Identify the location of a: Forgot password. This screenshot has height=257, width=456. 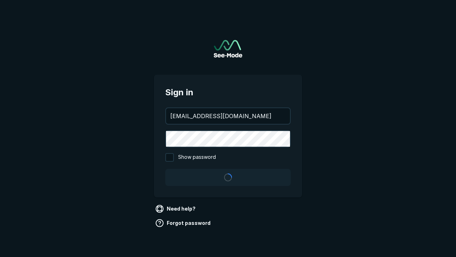
(184, 223).